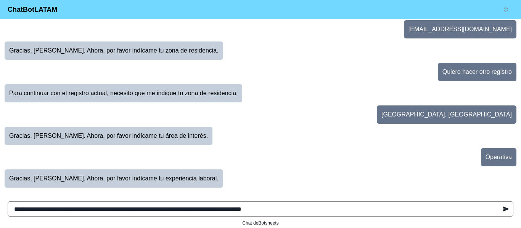 Image resolution: width=521 pixels, height=228 pixels. What do you see at coordinates (32, 10) in the screenshot?
I see `font: ChatBotLATAM` at bounding box center [32, 10].